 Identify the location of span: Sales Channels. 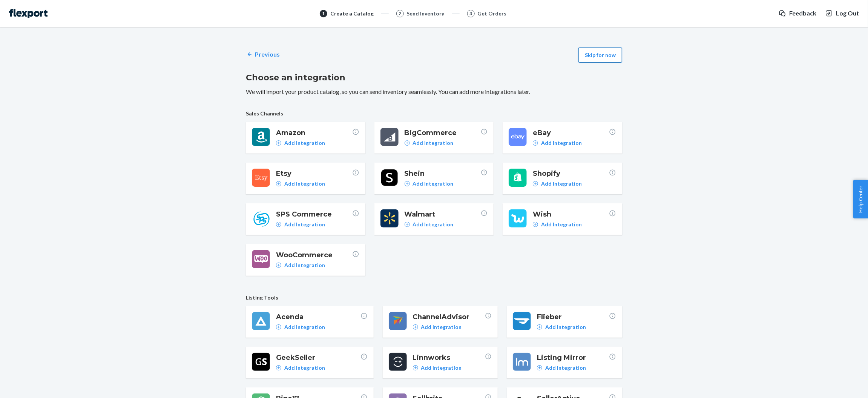
(434, 113).